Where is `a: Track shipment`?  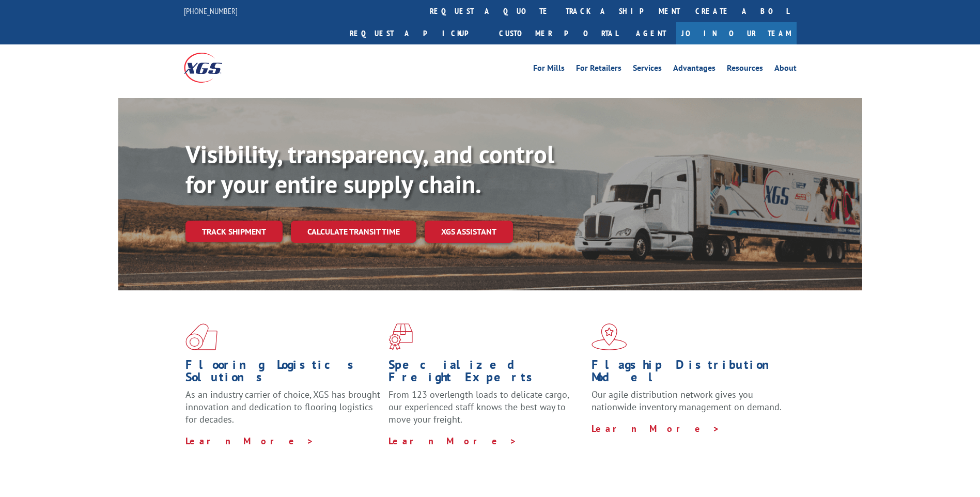 a: Track shipment is located at coordinates (234, 231).